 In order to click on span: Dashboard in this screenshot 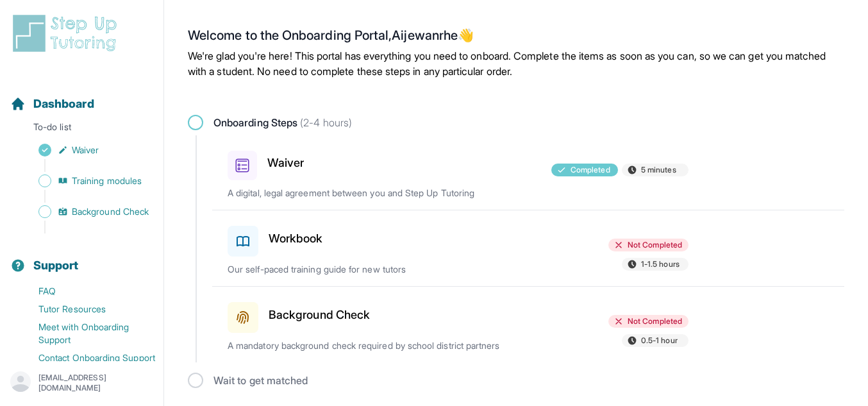, I will do `click(63, 104)`.